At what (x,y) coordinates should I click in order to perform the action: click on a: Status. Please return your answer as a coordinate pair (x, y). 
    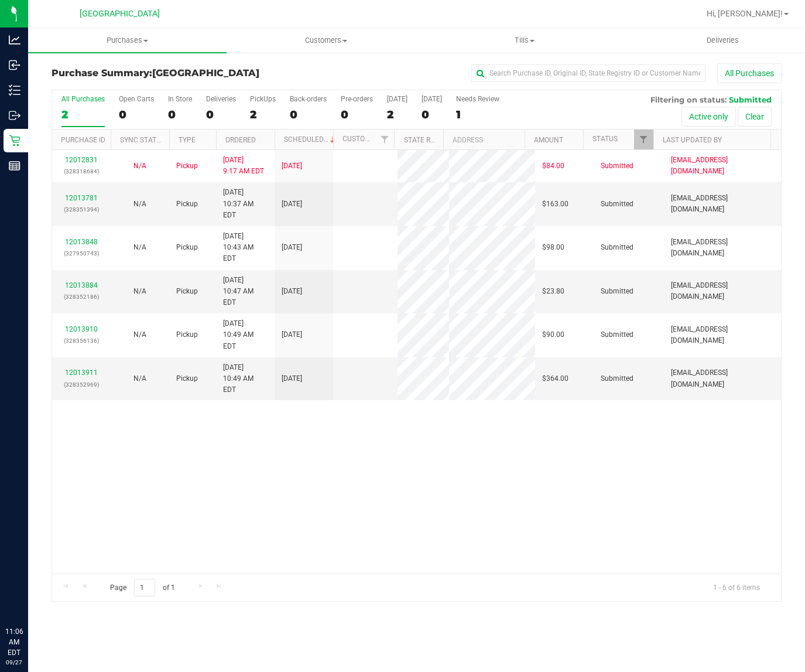
    Looking at the image, I should click on (605, 139).